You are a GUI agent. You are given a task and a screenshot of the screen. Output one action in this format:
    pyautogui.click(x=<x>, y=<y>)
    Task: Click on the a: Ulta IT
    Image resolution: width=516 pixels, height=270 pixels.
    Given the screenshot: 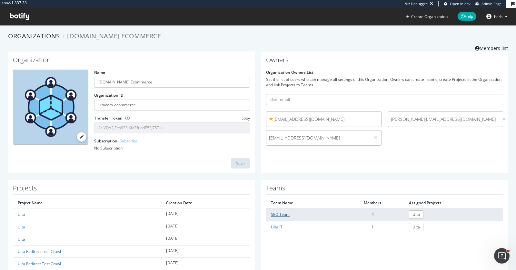 What is the action you would take?
    pyautogui.click(x=277, y=227)
    